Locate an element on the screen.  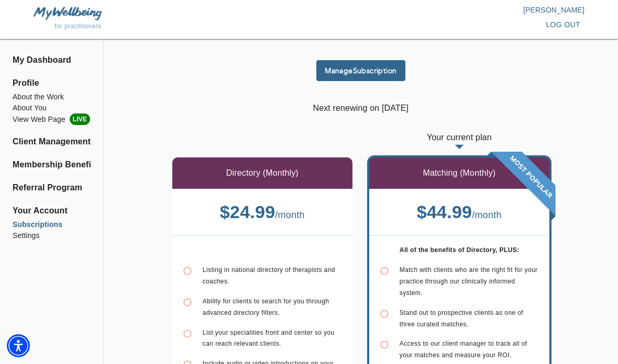
span: Manage Subscription is located at coordinates (361, 71).